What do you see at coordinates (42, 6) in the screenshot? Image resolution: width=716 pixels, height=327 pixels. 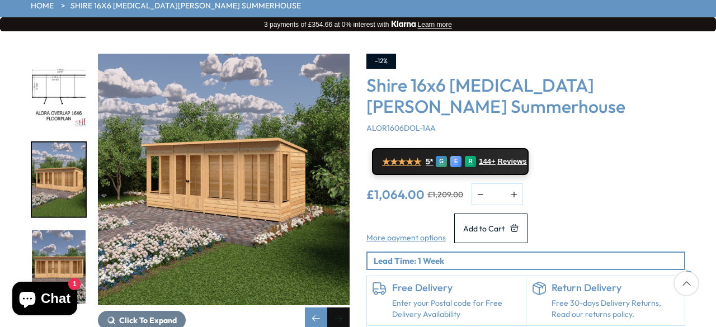 I see `a: HOME` at bounding box center [42, 6].